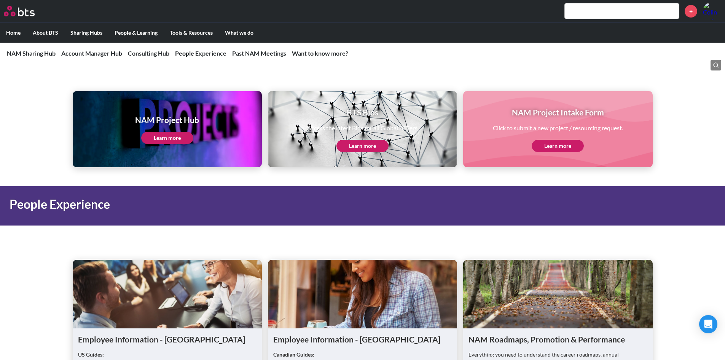 The image size is (725, 360). Describe the element at coordinates (148, 53) in the screenshot. I see `a: Consulting Hub` at that location.